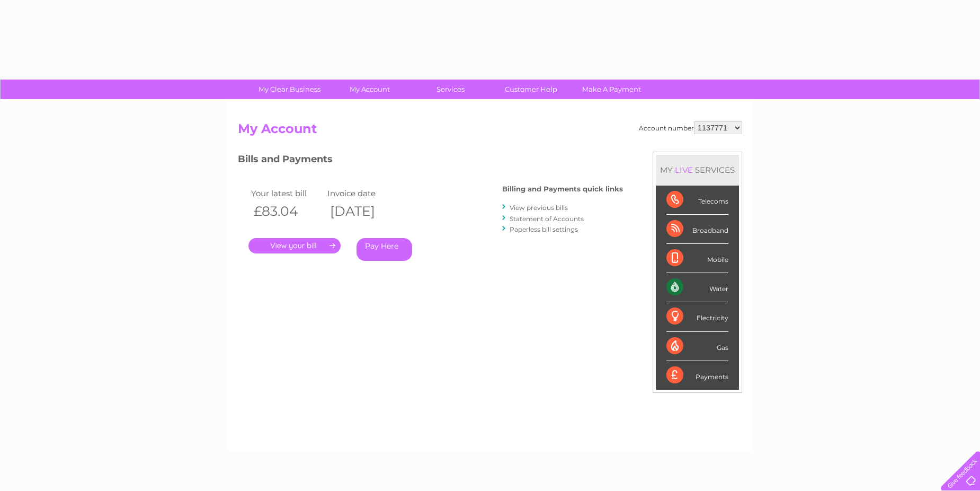 The image size is (980, 491). I want to click on div: Gas, so click(697, 346).